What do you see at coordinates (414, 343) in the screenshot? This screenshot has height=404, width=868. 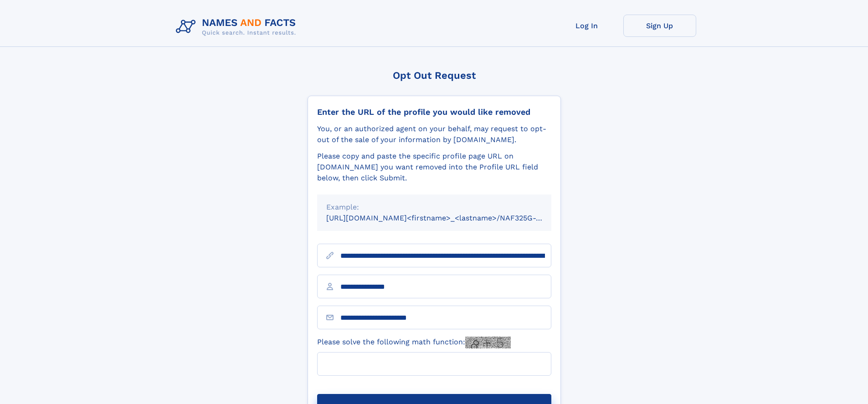 I see `label: Please solve the following math function:` at bounding box center [414, 343].